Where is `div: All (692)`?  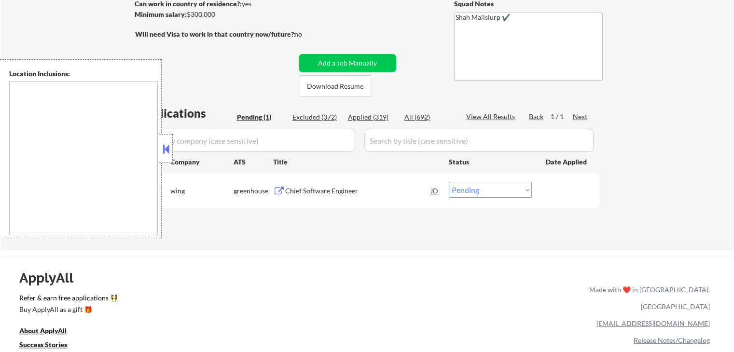 div: All (692) is located at coordinates (428, 117).